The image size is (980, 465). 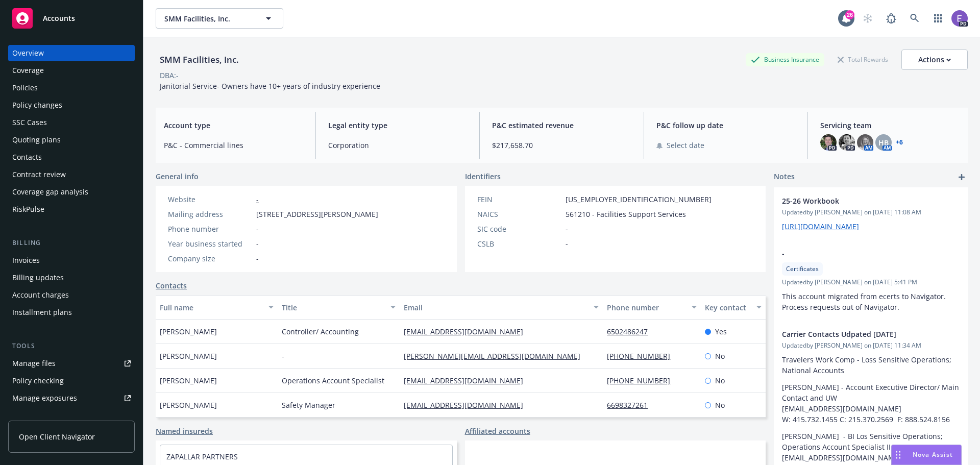 What do you see at coordinates (398, 145) in the screenshot?
I see `span: Corporation` at bounding box center [398, 145].